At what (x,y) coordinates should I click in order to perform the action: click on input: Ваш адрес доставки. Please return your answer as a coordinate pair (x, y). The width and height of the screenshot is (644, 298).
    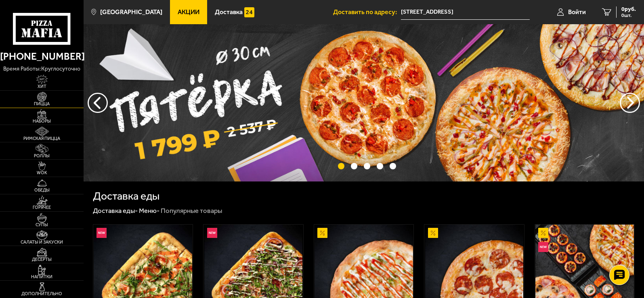
    Looking at the image, I should click on (465, 12).